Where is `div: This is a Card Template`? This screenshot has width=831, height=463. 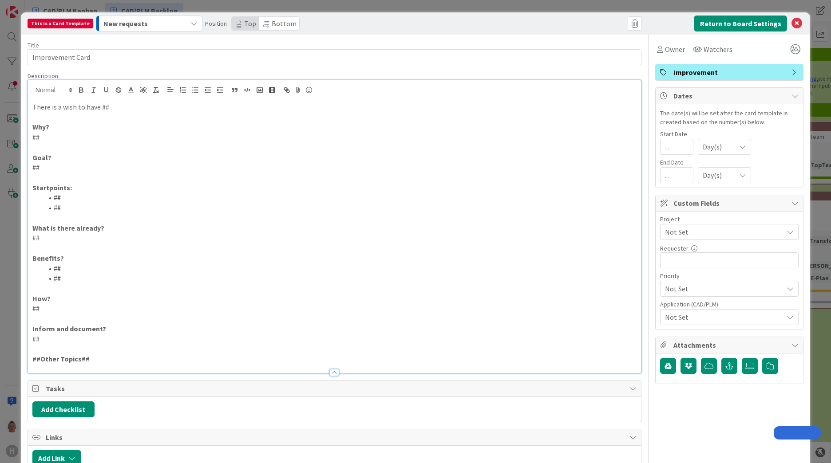
div: This is a Card Template is located at coordinates (60, 24).